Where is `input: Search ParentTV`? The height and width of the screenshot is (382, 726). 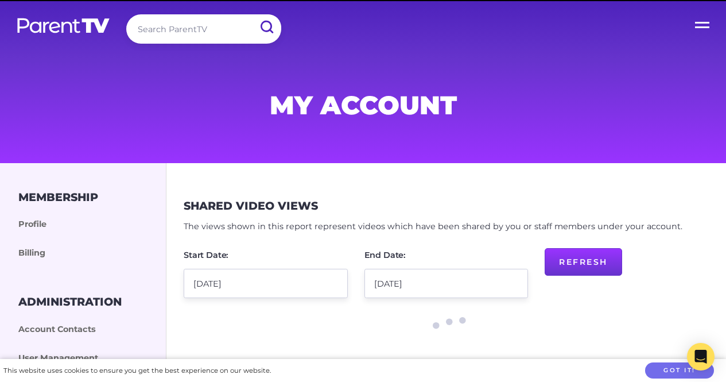 input: Search ParentTV is located at coordinates (204, 29).